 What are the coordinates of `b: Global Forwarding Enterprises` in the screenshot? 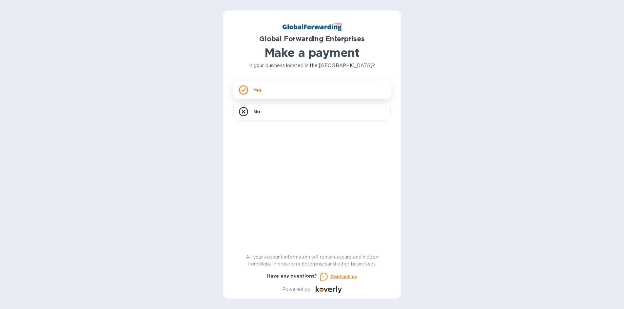 It's located at (312, 39).